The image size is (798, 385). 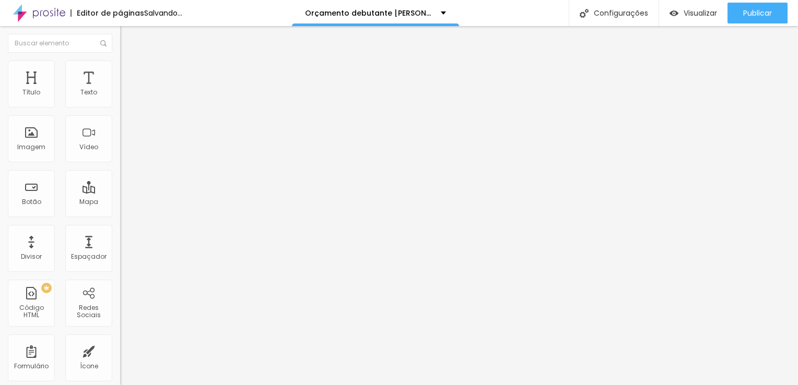 What do you see at coordinates (31, 92) in the screenshot?
I see `div: Título` at bounding box center [31, 92].